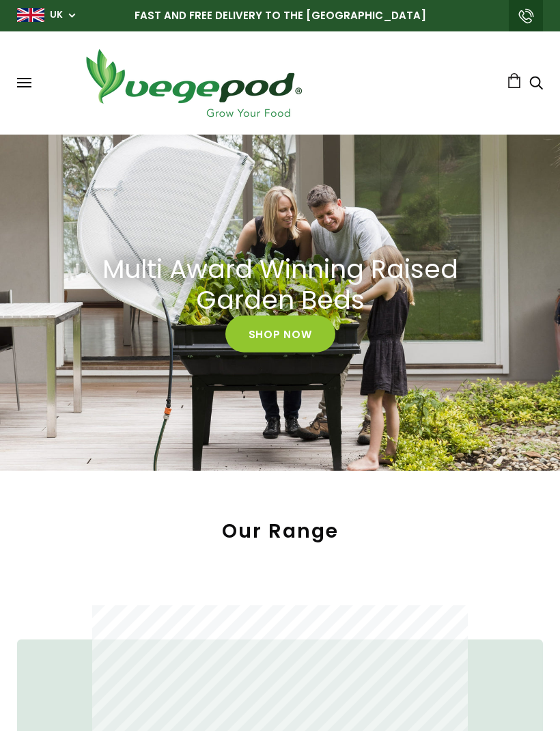 This screenshot has height=731, width=560. I want to click on h2: Our Range, so click(280, 531).